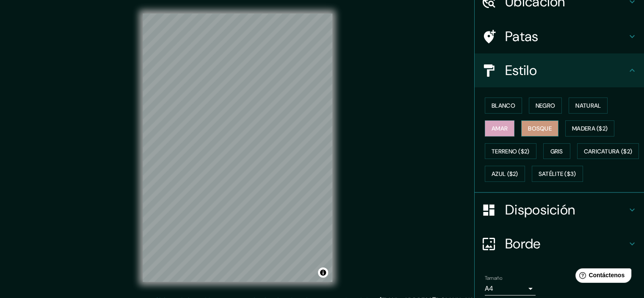  What do you see at coordinates (38, 10) in the screenshot?
I see `font: Contáctenos` at bounding box center [38, 10].